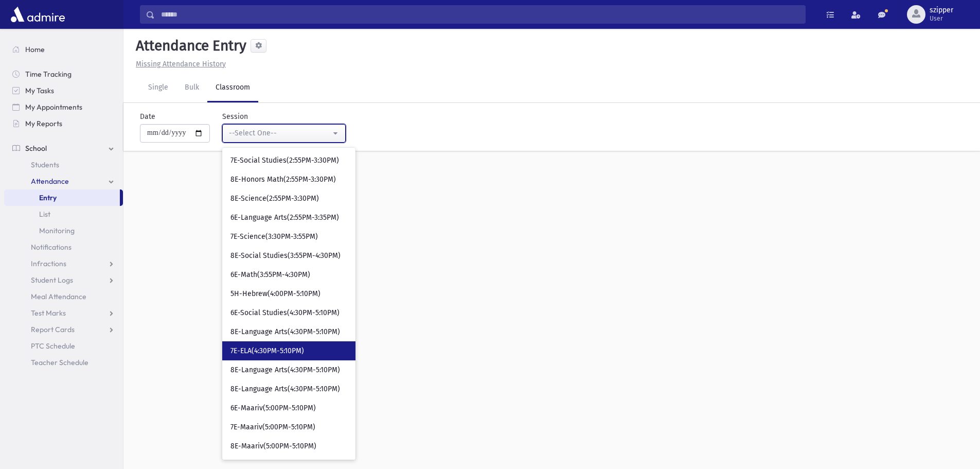  What do you see at coordinates (62, 197) in the screenshot?
I see `a: Entry` at bounding box center [62, 197].